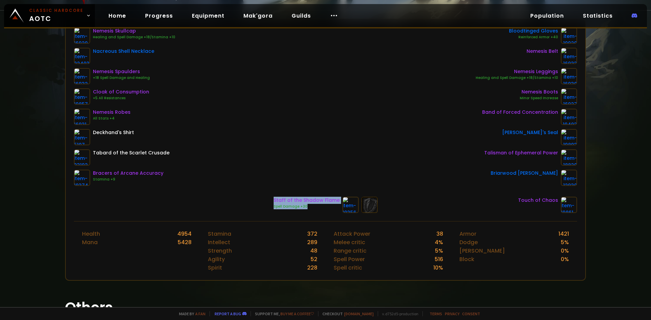 The image size is (651, 320). What do you see at coordinates (219, 234) in the screenshot?
I see `div: Stamina` at bounding box center [219, 234].